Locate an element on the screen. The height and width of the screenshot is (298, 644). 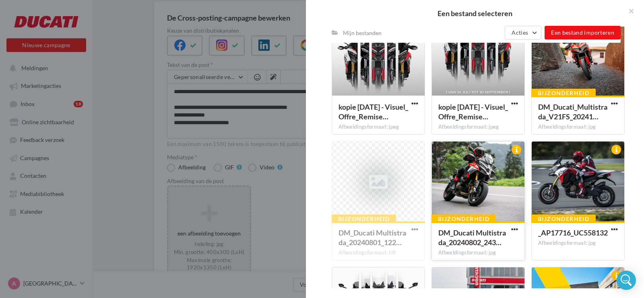
span: kopie 30-08-2025 - Visuel_Offre_Remise_MTS_Story_Benelux NL is located at coordinates (373, 111).